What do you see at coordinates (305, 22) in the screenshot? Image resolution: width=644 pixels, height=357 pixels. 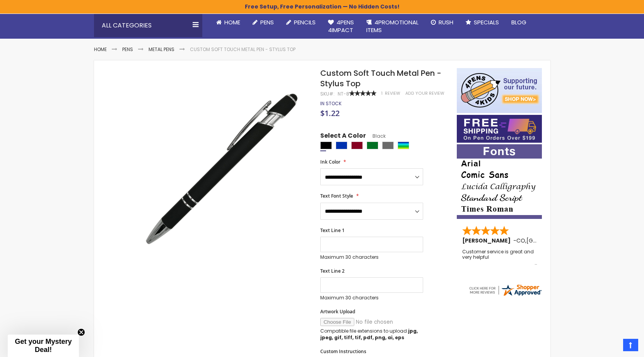 I see `span: Pencils` at bounding box center [305, 22].